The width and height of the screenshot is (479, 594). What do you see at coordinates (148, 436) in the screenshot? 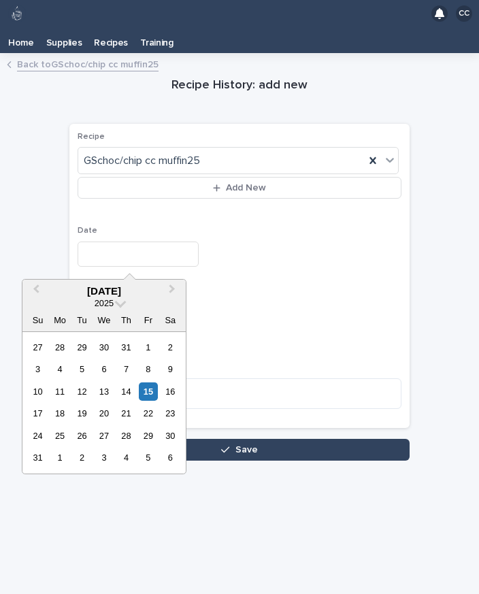
I see `div: Choose Friday, August 29th, 2025` at bounding box center [148, 436].